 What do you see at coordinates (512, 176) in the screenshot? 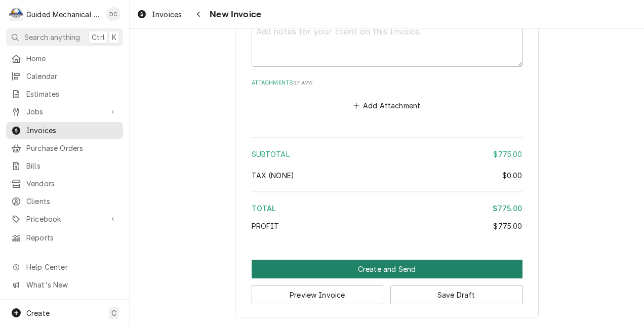
I see `div: $0.00` at bounding box center [512, 176].